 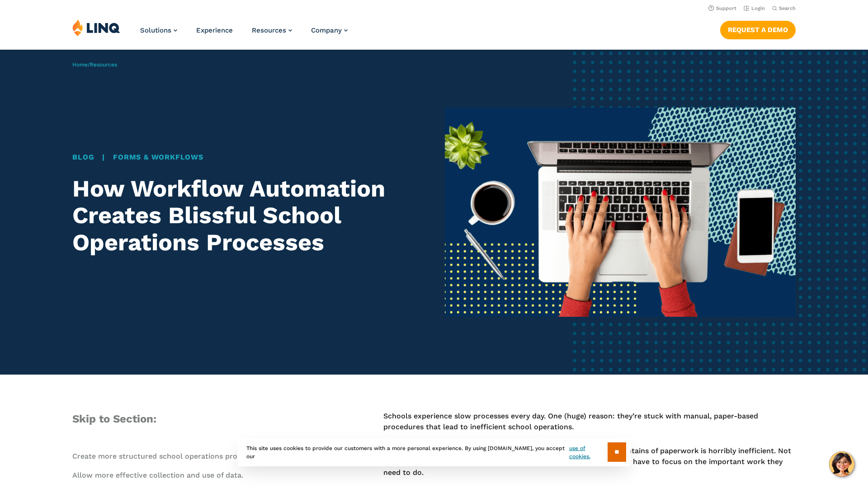 What do you see at coordinates (588, 453) in the screenshot?
I see `a: use of cookies.` at bounding box center [588, 453].